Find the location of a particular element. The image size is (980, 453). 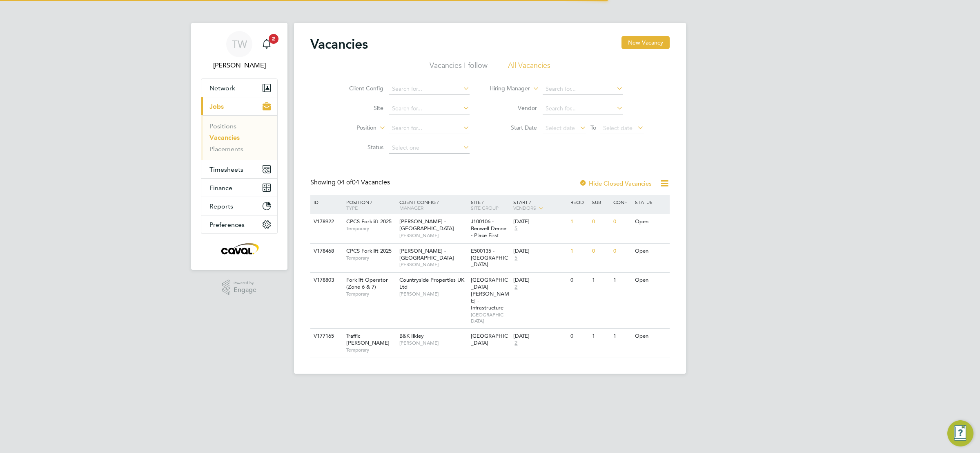

a: Powered byEngage is located at coordinates (239, 288).